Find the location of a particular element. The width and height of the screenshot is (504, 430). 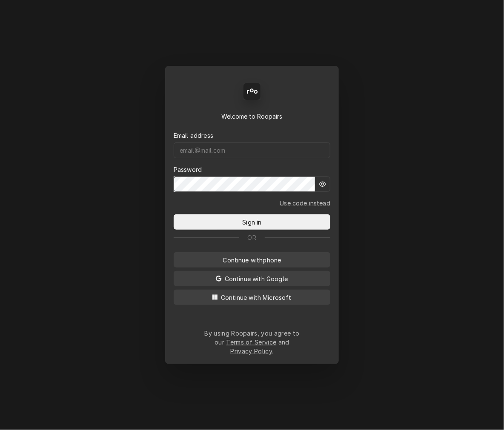

label: Email address is located at coordinates (193, 135).